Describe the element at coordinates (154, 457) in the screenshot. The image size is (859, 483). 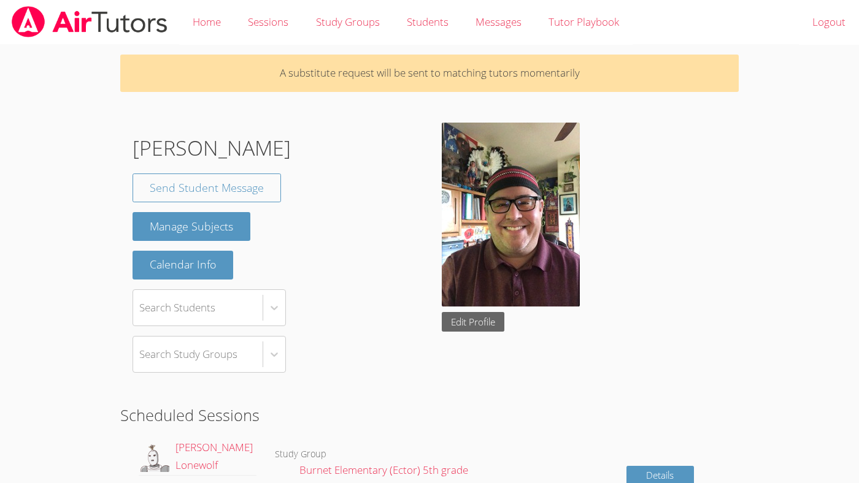
I see `img: default.png` at that location.